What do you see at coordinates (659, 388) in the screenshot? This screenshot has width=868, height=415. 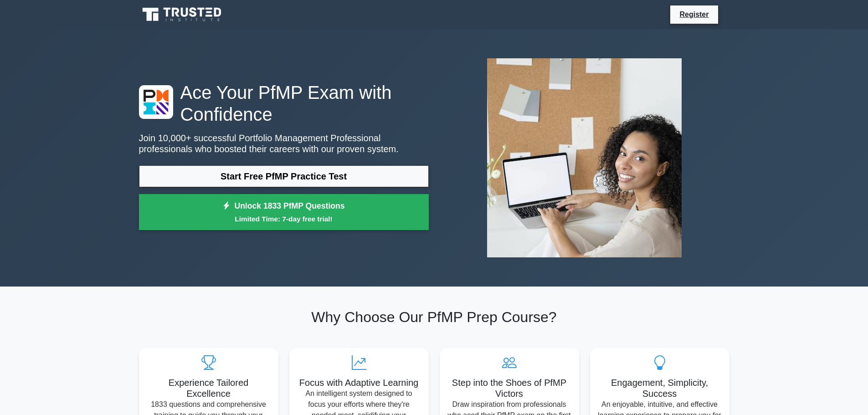 I see `h5: Engagement, Simplicity, Success` at bounding box center [659, 388].